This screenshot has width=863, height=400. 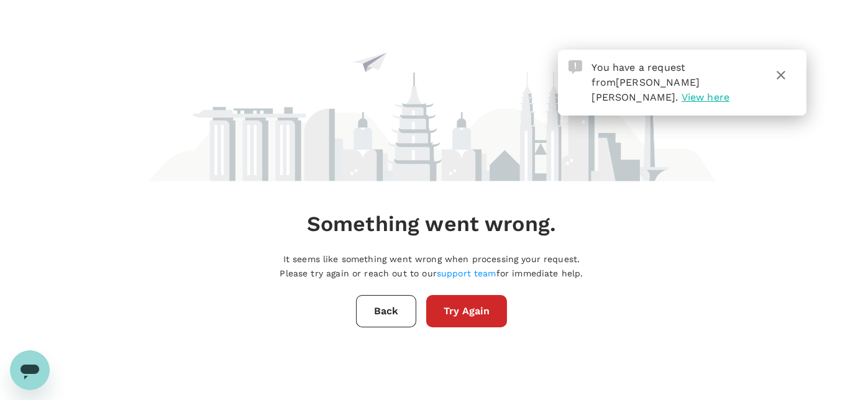 What do you see at coordinates (431, 224) in the screenshot?
I see `h4: Something went wrong.` at bounding box center [431, 224].